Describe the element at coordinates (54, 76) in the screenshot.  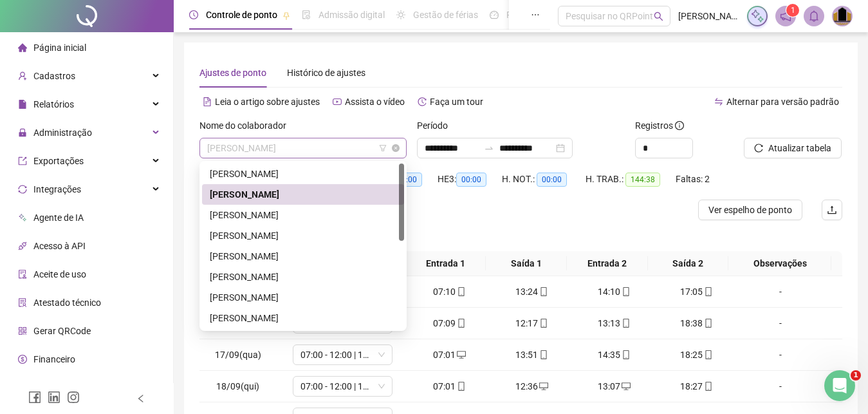
I see `span: Cadastros` at that location.